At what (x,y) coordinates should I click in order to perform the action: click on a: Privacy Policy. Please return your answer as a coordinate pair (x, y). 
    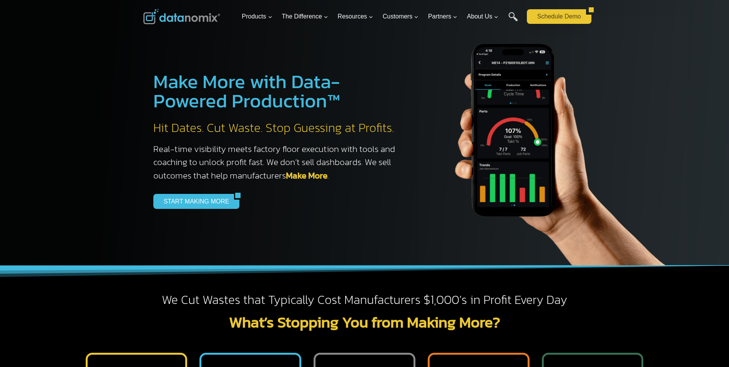
    Looking at the image, I should click on (117, 174).